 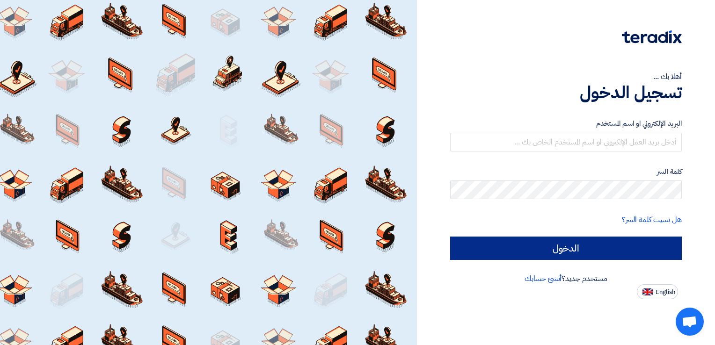 I want to click on label: كلمة السر, so click(x=566, y=172).